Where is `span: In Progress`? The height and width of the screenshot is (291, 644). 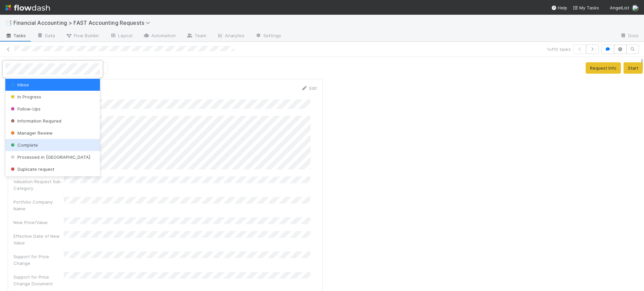
span: In Progress is located at coordinates (25, 97).